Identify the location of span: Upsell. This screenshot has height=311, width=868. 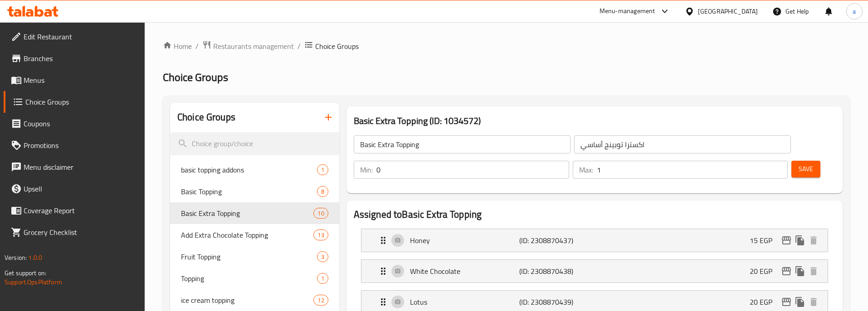
(81, 189).